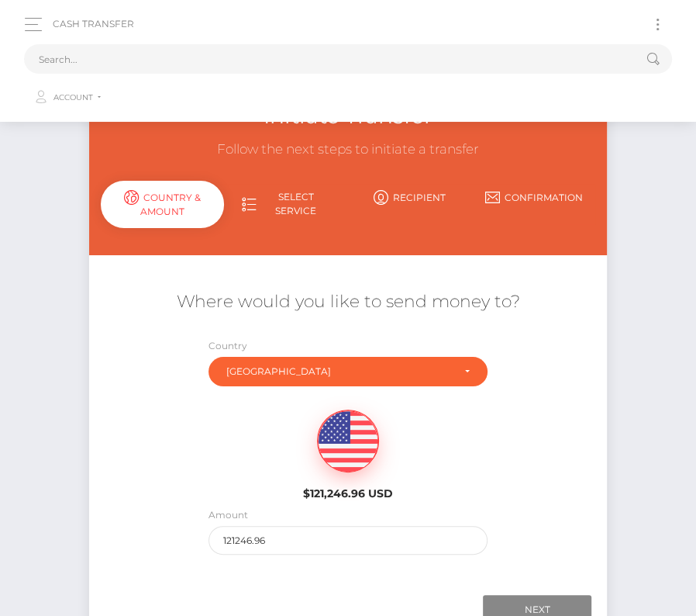 The width and height of the screenshot is (696, 616). What do you see at coordinates (410, 197) in the screenshot?
I see `a: Recipient` at bounding box center [410, 197].